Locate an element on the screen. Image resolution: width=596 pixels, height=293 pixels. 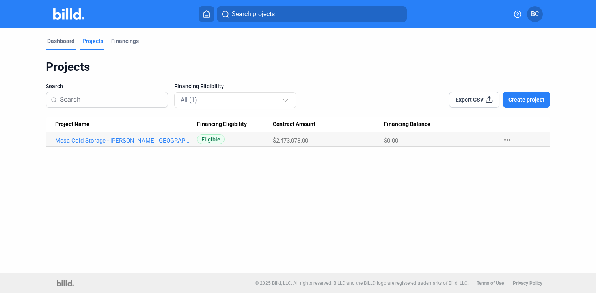
mat-icon: more_horiz is located at coordinates (507, 140).